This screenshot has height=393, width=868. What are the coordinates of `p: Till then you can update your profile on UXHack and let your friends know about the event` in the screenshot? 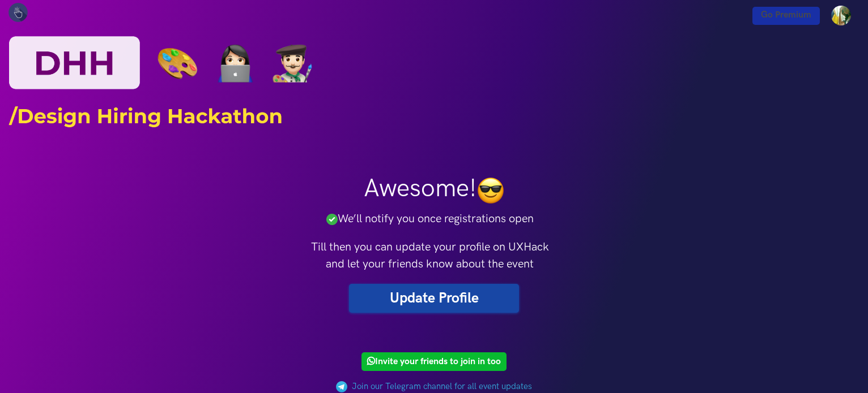 It's located at (429, 256).